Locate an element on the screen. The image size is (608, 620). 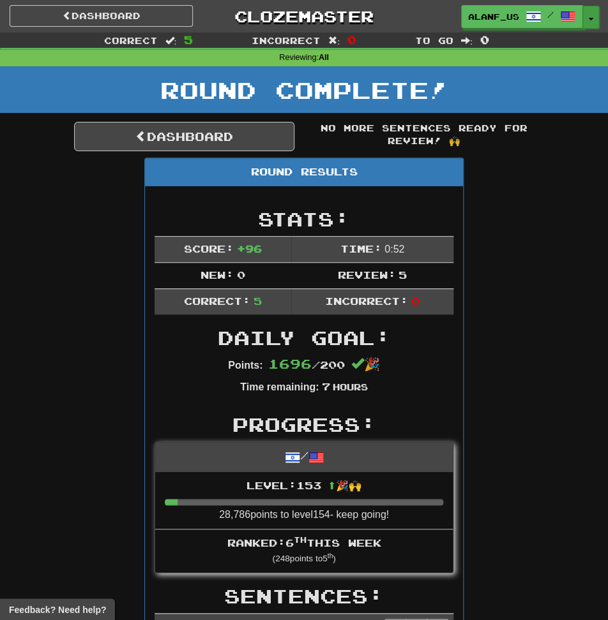
small: Hours is located at coordinates (350, 387).